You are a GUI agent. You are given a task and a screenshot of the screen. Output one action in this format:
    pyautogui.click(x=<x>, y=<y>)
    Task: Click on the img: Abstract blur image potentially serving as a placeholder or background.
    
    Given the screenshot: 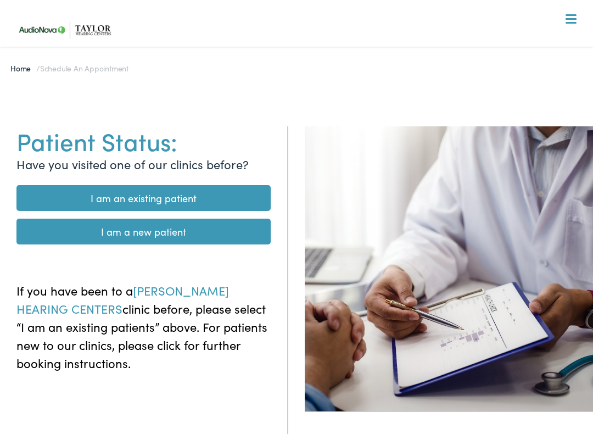 What is the action you would take?
    pyautogui.click(x=449, y=269)
    